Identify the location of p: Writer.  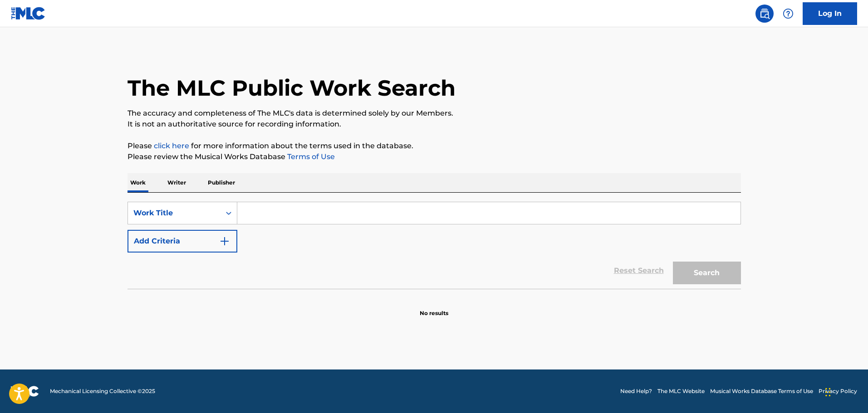
(177, 183).